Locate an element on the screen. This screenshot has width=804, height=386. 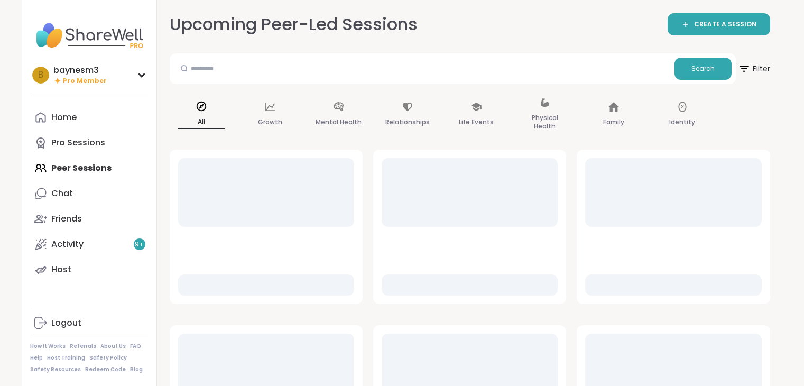
a: Help is located at coordinates (36, 358).